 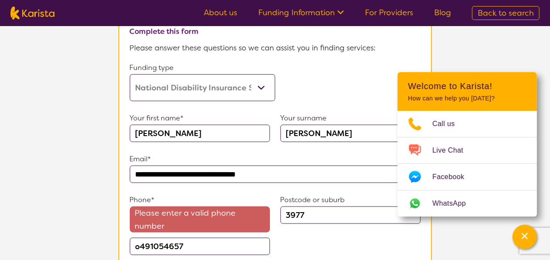 I want to click on div: Channel Menu, so click(x=467, y=145).